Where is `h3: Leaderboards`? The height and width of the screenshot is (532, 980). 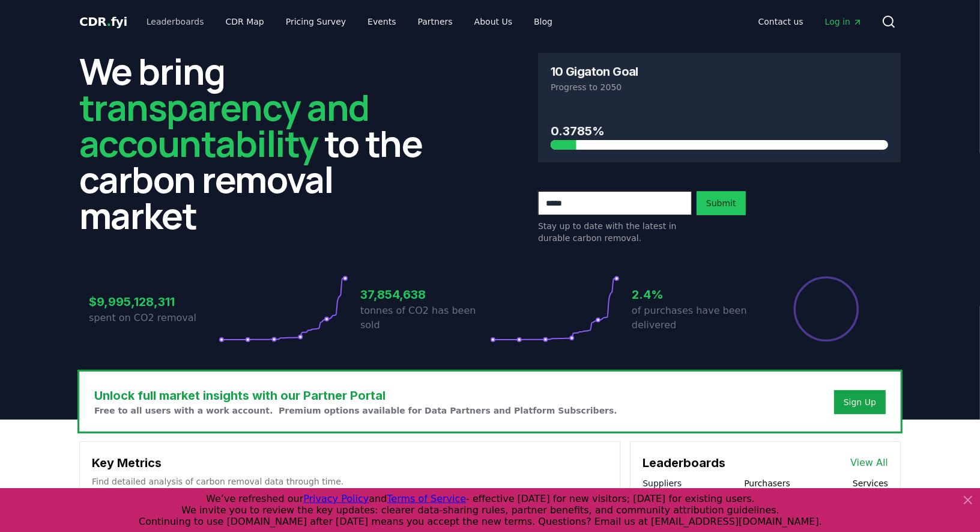 h3: Leaderboards is located at coordinates (684, 463).